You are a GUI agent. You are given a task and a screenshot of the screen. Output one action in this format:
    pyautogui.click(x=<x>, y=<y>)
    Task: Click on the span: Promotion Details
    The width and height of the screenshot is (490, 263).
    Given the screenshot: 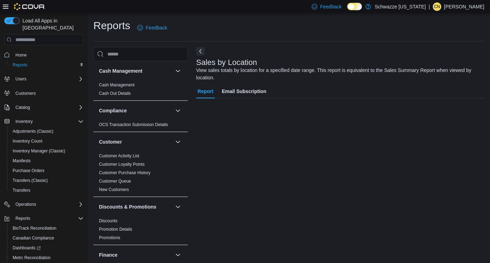 What is the action you would take?
    pyautogui.click(x=116, y=229)
    